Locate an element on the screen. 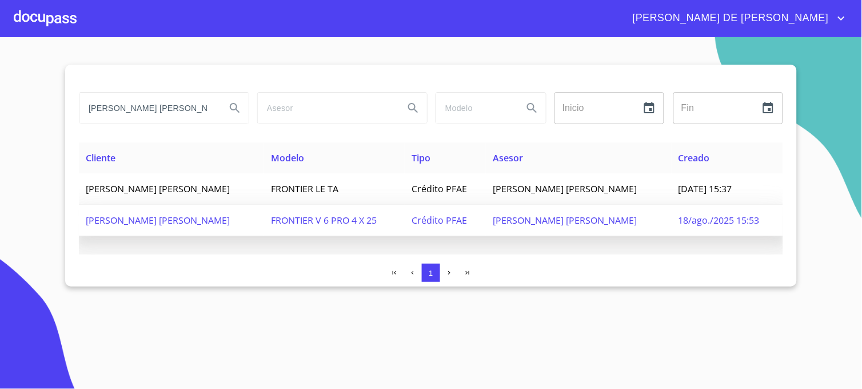 The width and height of the screenshot is (862, 389). span: Cliente is located at coordinates (101, 158).